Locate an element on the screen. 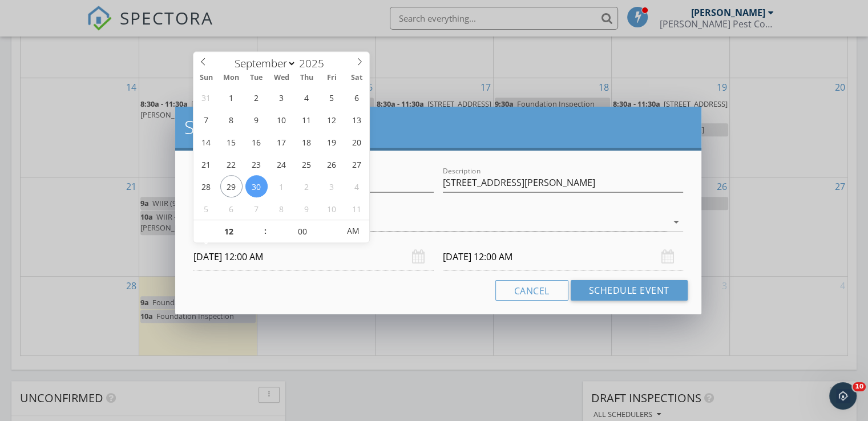 The image size is (868, 421). span: September 19, 2025 is located at coordinates (331, 141).